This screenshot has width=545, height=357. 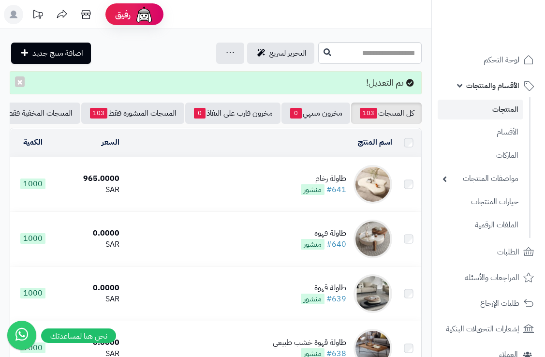 What do you see at coordinates (480, 202) in the screenshot?
I see `a: خيارات المنتجات` at bounding box center [480, 202].